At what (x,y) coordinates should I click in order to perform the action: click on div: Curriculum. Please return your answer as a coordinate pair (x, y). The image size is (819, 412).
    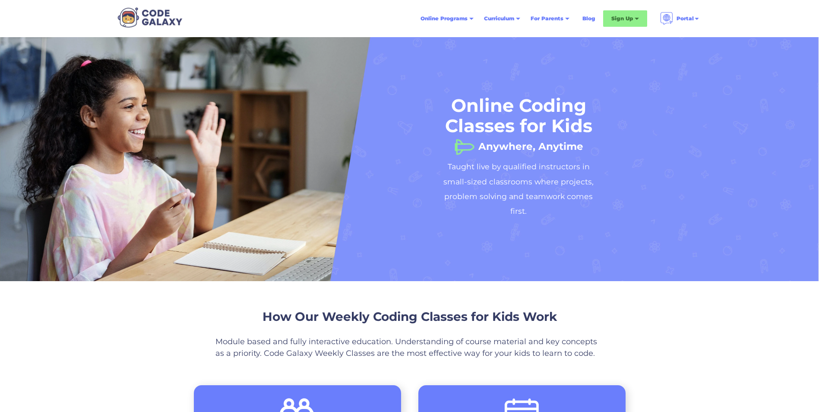
    Looking at the image, I should click on (499, 19).